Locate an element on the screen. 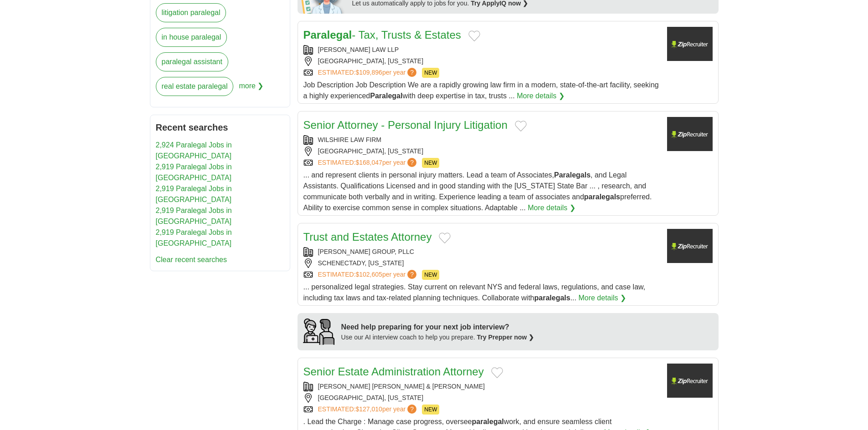 Image resolution: width=868 pixels, height=430 pixels. a: Paralegal- Tax, Trusts & Estates is located at coordinates (382, 35).